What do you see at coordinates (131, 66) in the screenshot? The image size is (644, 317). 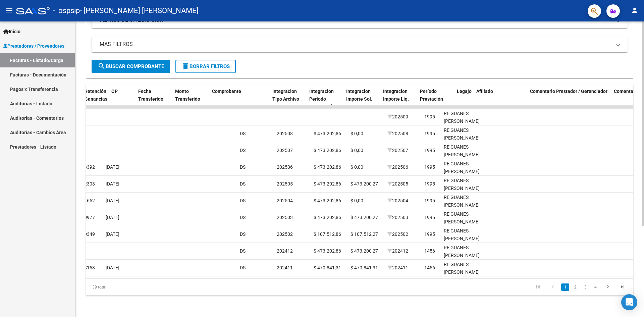 I see `span: Buscar Comprobante` at bounding box center [131, 66].